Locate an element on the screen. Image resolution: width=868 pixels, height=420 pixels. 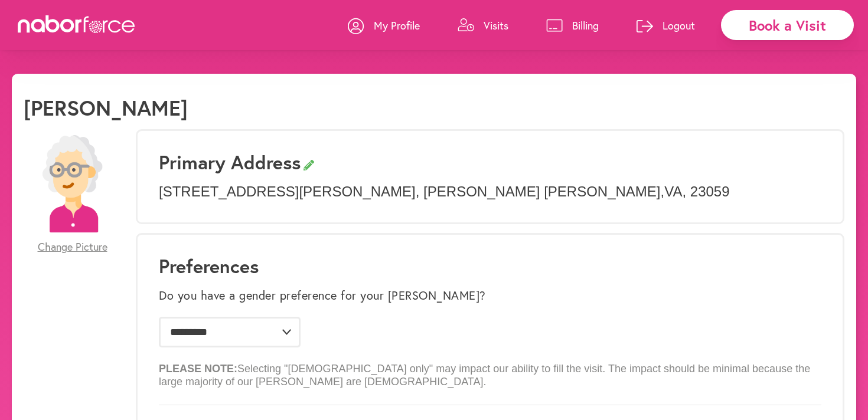
h1: Preferences is located at coordinates (490, 267).